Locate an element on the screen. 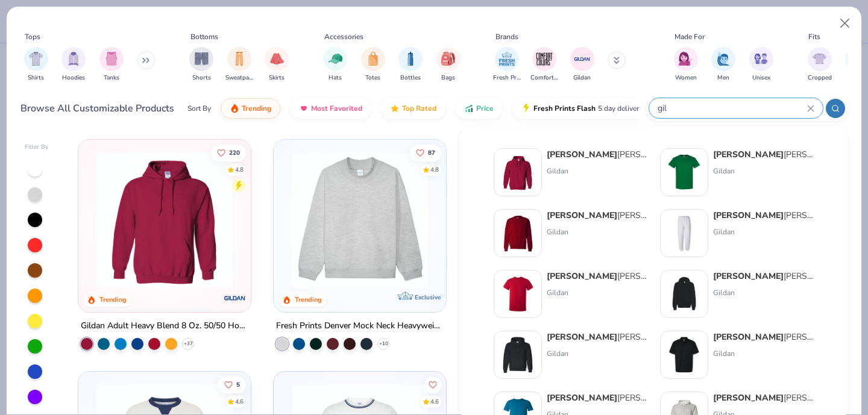 This screenshot has height=415, width=868. div: Brands is located at coordinates (507, 37).